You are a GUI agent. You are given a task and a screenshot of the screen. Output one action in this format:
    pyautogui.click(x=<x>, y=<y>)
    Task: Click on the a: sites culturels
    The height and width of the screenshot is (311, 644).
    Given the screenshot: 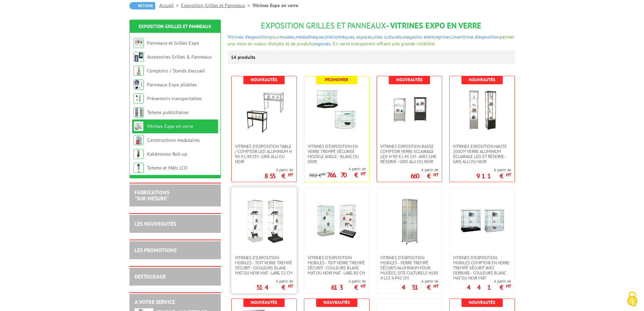 What is the action you would take?
    pyautogui.click(x=387, y=37)
    